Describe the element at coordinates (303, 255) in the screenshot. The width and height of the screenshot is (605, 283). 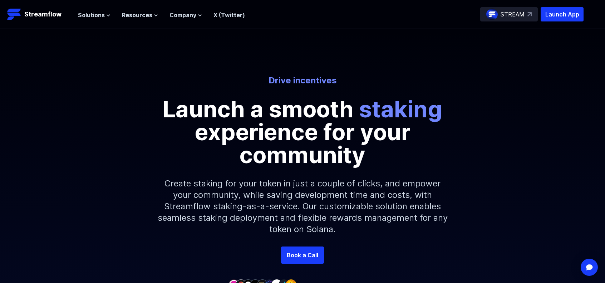
I see `a: Book a Call` at that location.